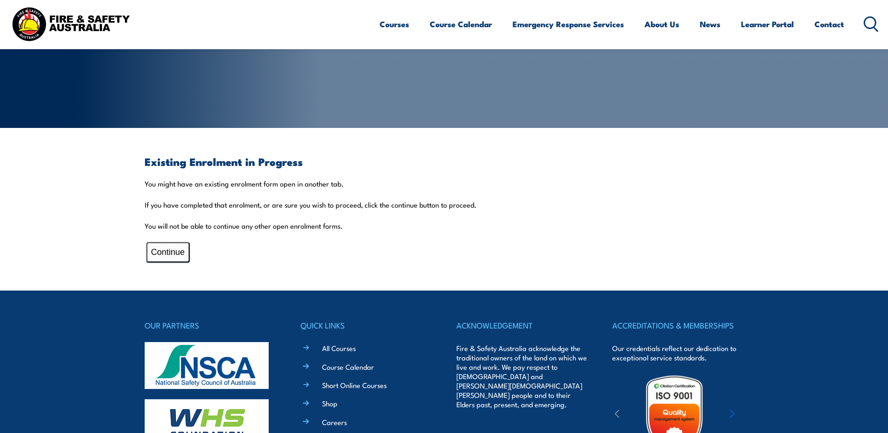 This screenshot has height=433, width=888. I want to click on a: All Courses, so click(339, 347).